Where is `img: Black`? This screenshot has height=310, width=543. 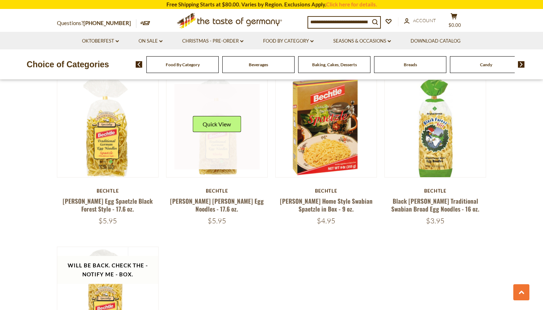 img: Black is located at coordinates (435, 126).